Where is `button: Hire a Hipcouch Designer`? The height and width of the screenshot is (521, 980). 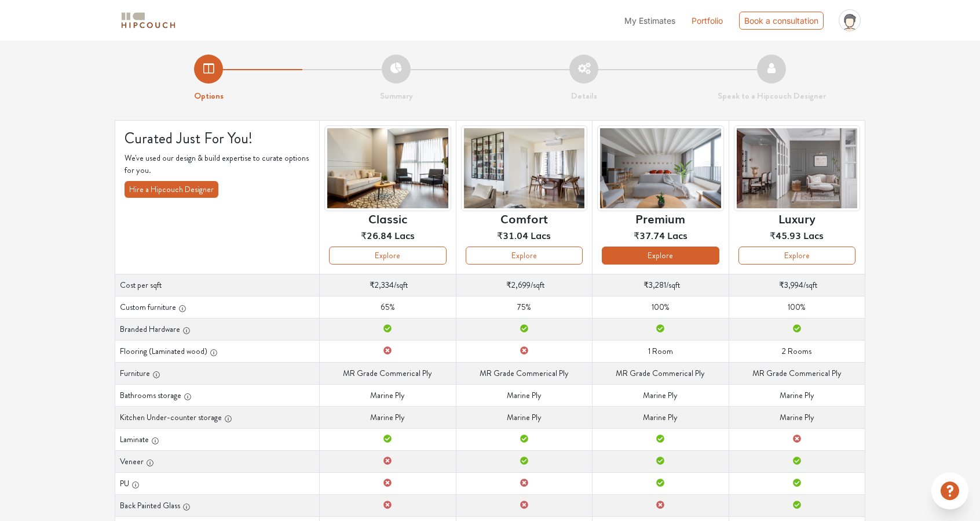
button: Hire a Hipcouch Designer is located at coordinates (171, 189).